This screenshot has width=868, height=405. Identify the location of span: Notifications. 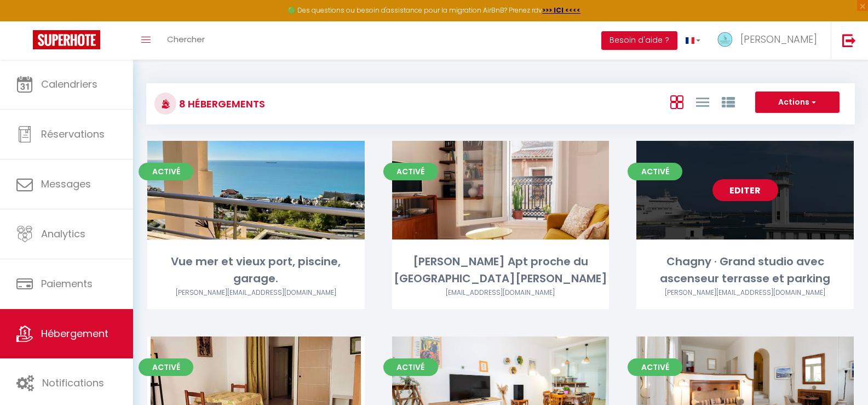
(73, 382).